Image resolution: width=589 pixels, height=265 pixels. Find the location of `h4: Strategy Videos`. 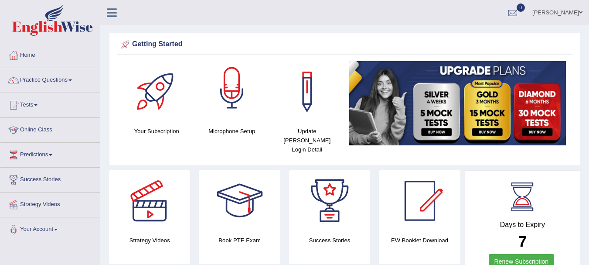

h4: Strategy Videos is located at coordinates (150, 240).